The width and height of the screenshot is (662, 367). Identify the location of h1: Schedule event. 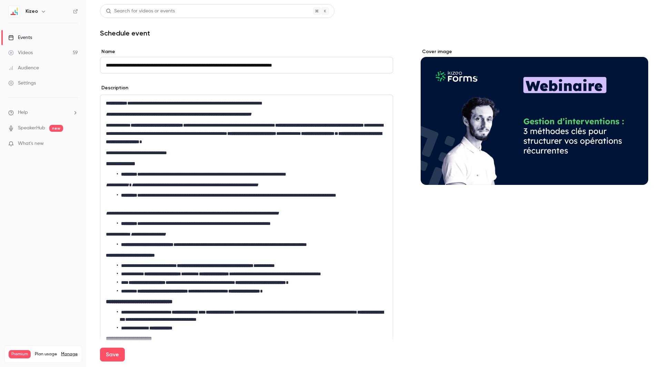
(374, 33).